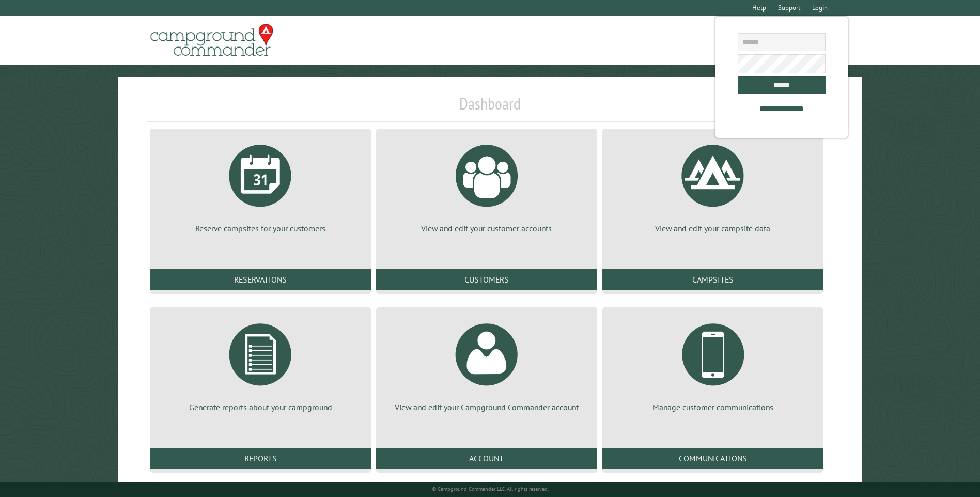  I want to click on a: View and edit your customer accounts, so click(486, 185).